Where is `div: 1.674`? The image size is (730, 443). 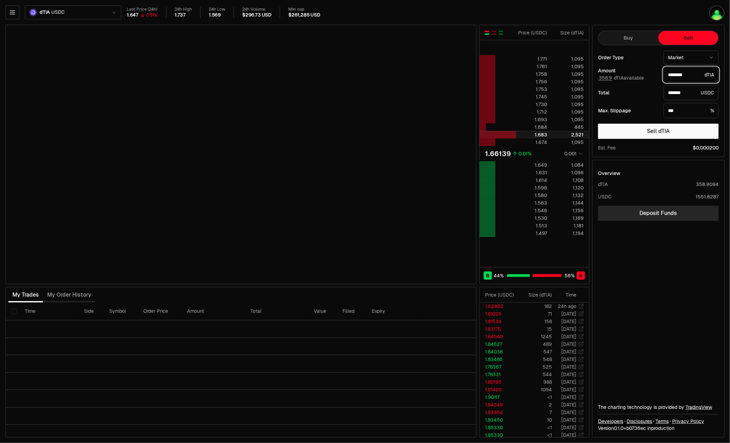
div: 1.674 is located at coordinates (531, 142).